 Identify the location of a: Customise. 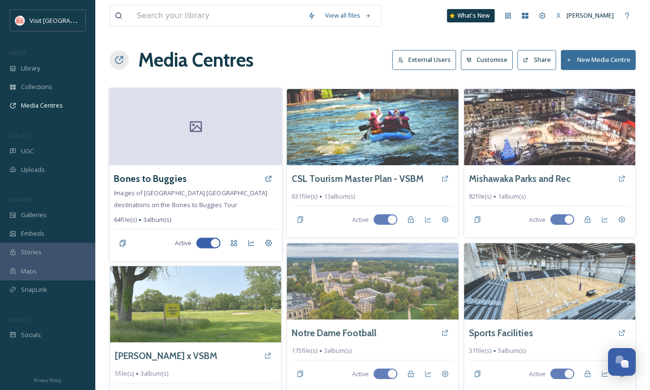
(490, 60).